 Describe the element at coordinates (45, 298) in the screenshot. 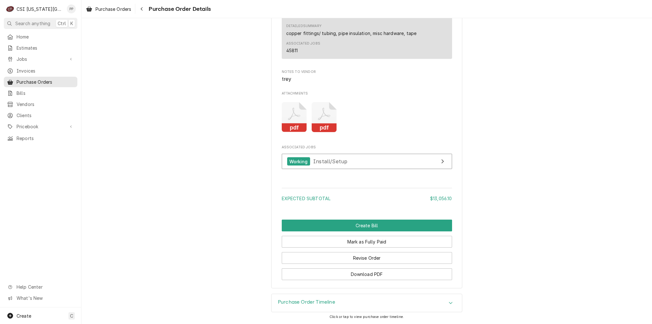

I see `span: What's New` at that location.